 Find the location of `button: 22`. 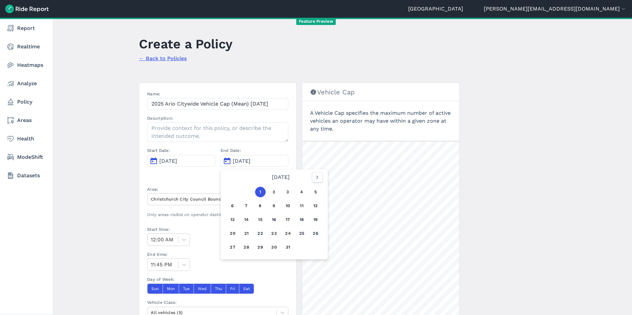

button: 22 is located at coordinates (260, 234).